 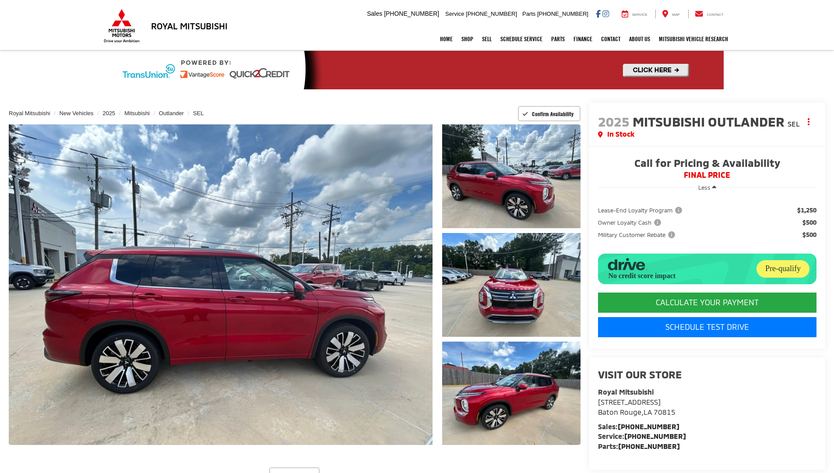 What do you see at coordinates (809, 122) in the screenshot?
I see `span: dropdown dots` at bounding box center [809, 122].